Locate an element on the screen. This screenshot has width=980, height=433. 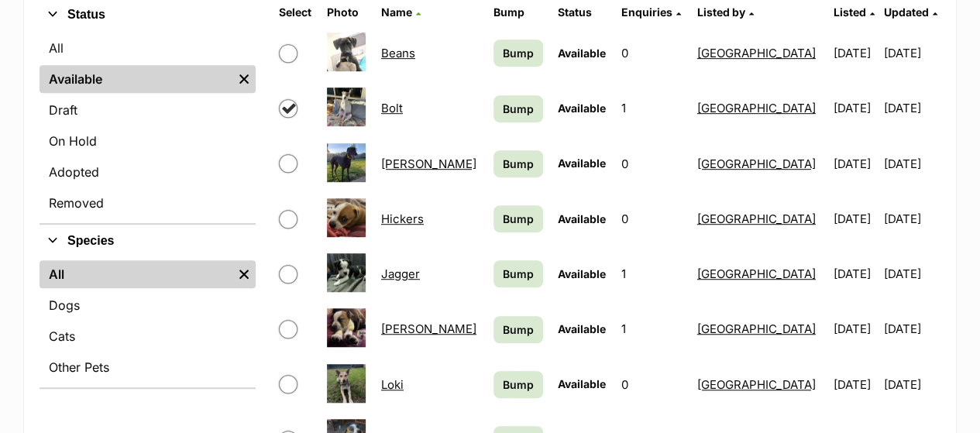
a: Jagger is located at coordinates (401, 273).